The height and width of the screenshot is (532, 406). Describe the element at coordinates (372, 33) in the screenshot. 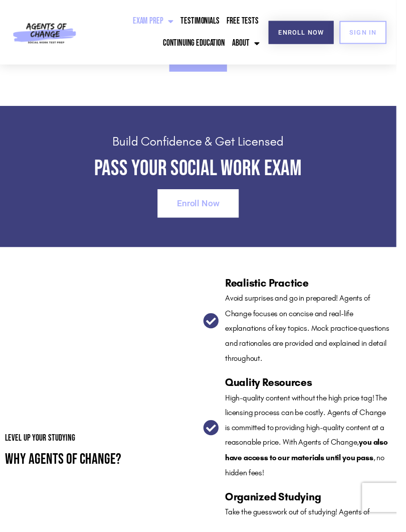

I see `a: SIGN IN` at that location.